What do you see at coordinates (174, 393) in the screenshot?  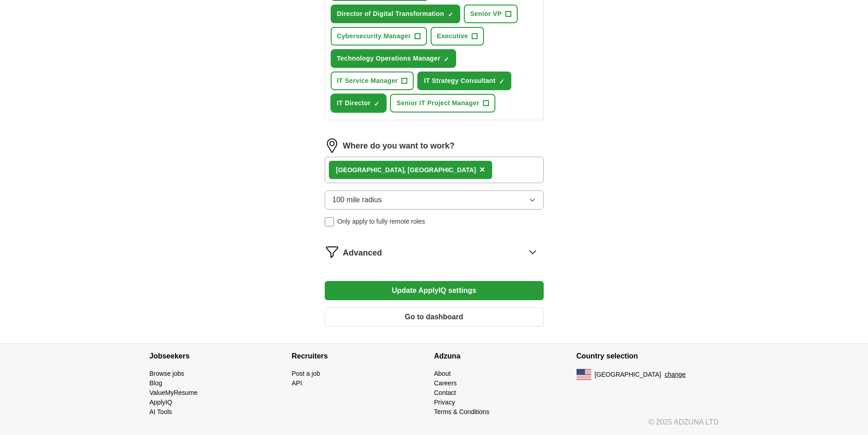 I see `a: ValueMyResume` at bounding box center [174, 393].